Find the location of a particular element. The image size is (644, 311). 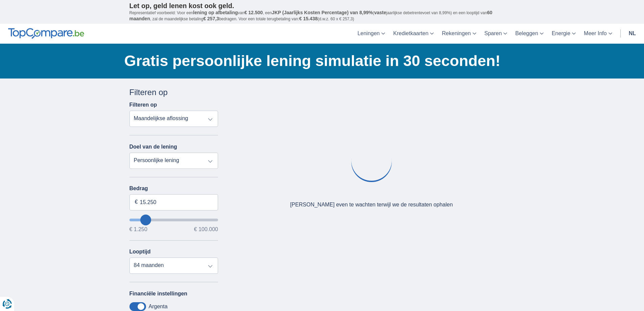

label: Bedrag is located at coordinates (174, 188).